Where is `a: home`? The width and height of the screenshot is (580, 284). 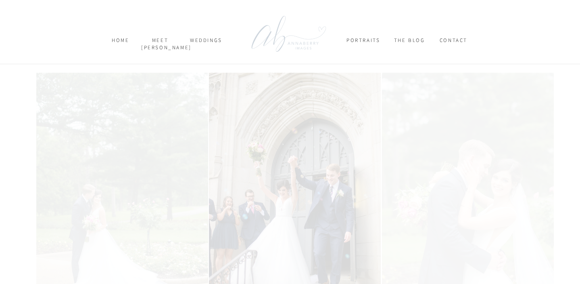 a: home is located at coordinates (121, 44).